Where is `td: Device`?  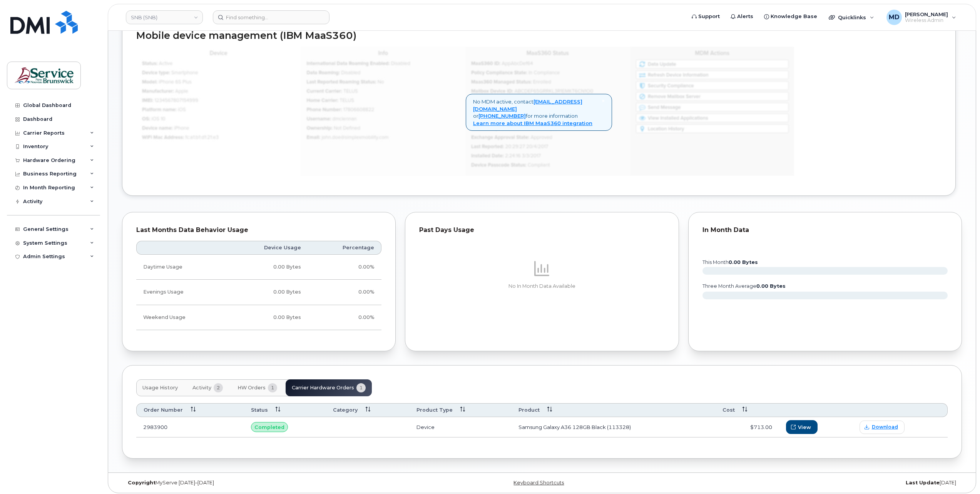 td: Device is located at coordinates (460, 427).